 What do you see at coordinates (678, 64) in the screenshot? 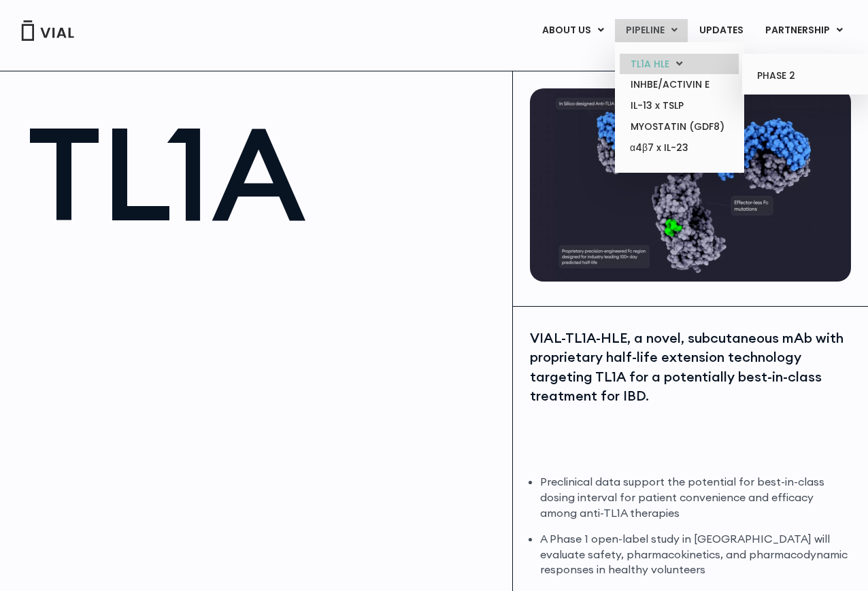
I see `a: TL1A HLEMenu Toggle` at bounding box center [678, 64].